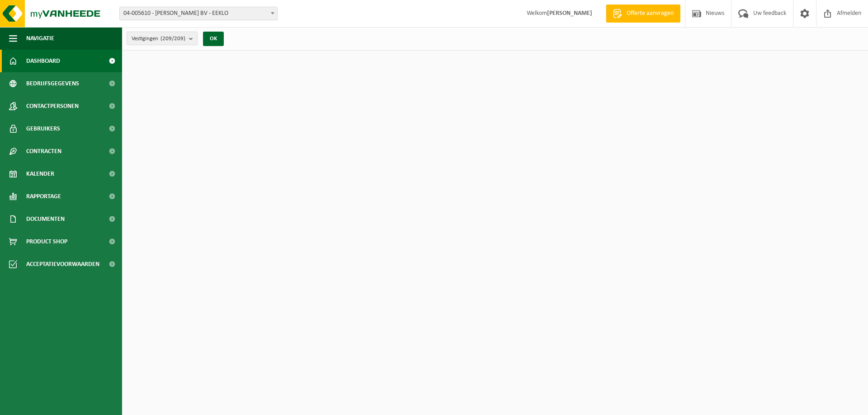 The image size is (868, 415). What do you see at coordinates (158, 39) in the screenshot?
I see `span: Vestigingen` at bounding box center [158, 39].